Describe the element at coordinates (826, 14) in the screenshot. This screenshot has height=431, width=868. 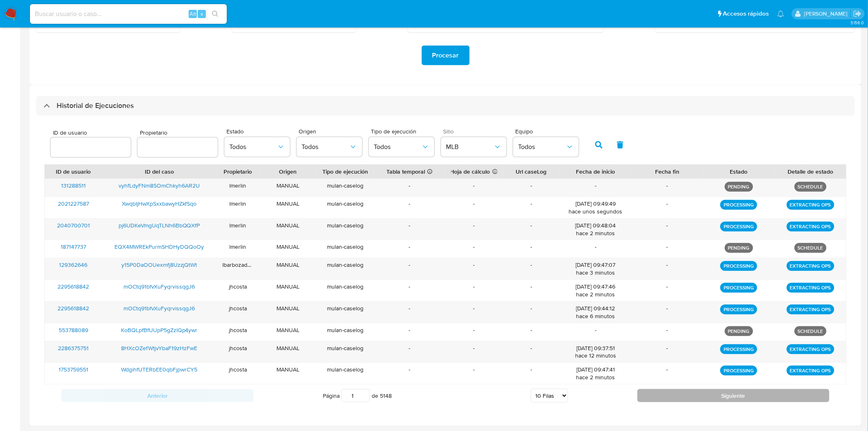
I see `p: sandra.chabay@mercadolibre.com` at that location.